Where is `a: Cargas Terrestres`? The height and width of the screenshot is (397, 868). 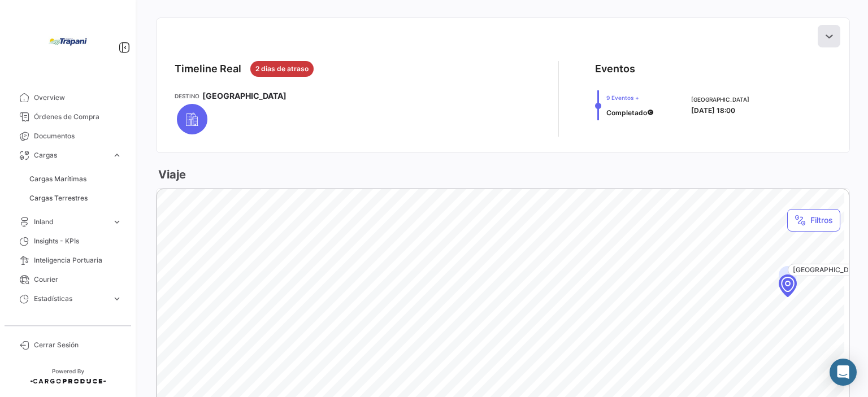 a: Cargas Terrestres is located at coordinates (76, 198).